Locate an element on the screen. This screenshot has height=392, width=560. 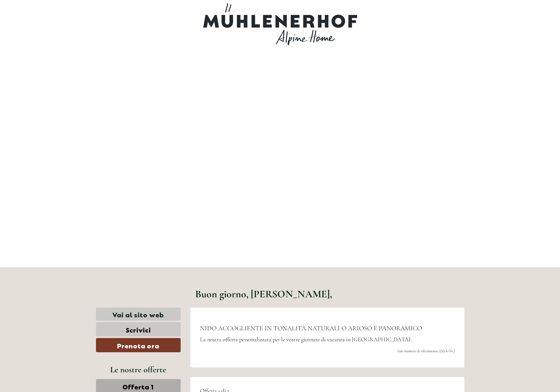
span: NIDO ACCOGLIENTE IN TONALITÀ NATURALI O ARIOSO E PANORAMICO is located at coordinates (311, 328).